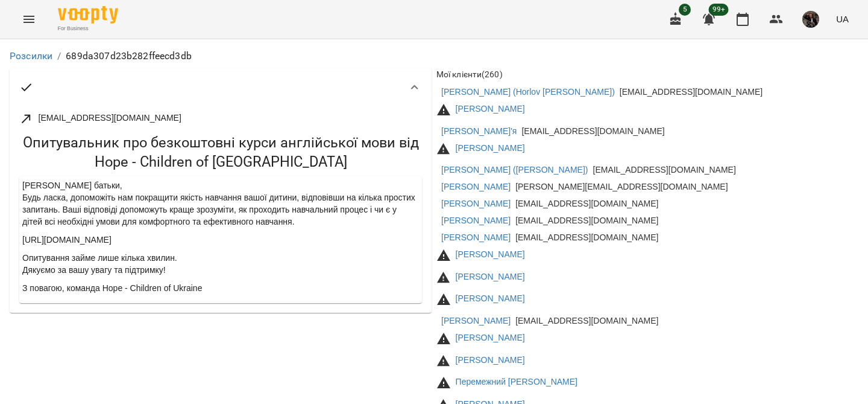 The width and height of the screenshot is (868, 404). Describe the element at coordinates (88, 15) in the screenshot. I see `img: Voopty Logo` at that location.